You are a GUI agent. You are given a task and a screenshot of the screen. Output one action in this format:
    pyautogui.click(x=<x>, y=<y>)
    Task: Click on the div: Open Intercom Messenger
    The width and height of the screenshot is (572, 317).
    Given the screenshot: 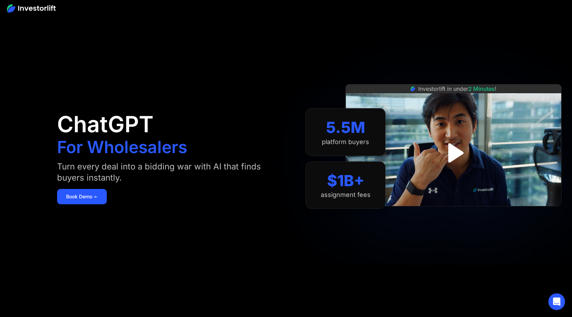 What is the action you would take?
    pyautogui.click(x=557, y=302)
    